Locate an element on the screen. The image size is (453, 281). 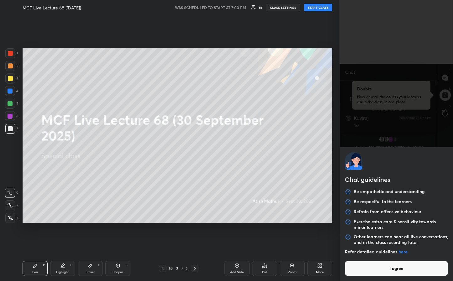
p: Be empathetic and understanding is located at coordinates (389, 191).